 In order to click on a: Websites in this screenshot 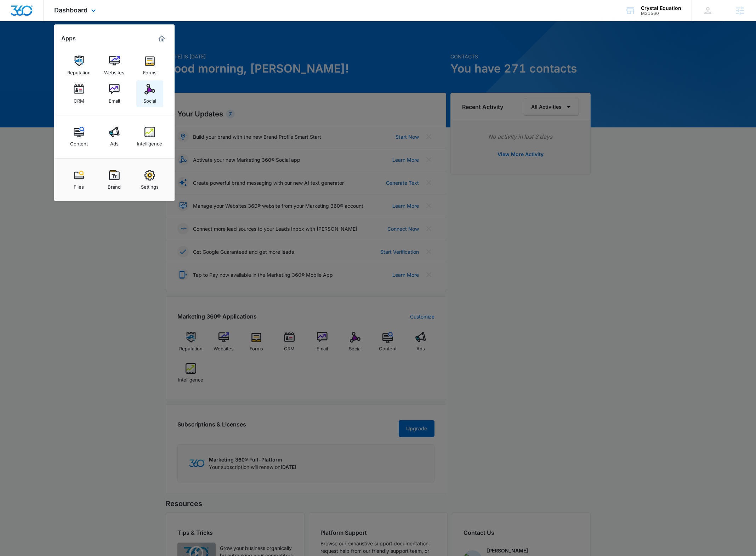, I will do `click(114, 65)`.